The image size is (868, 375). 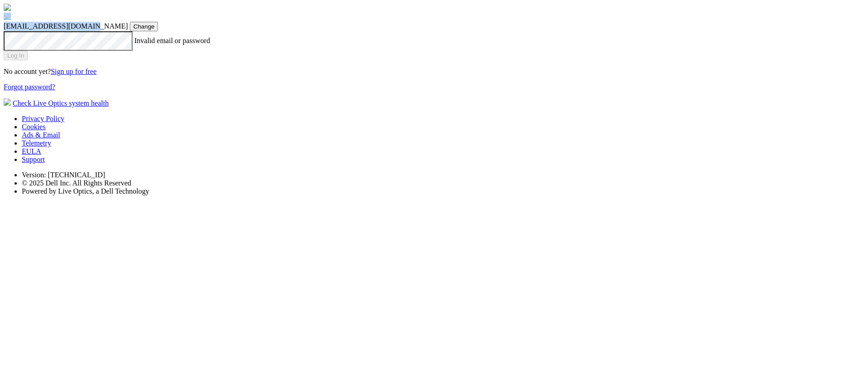 I want to click on a: Sign up for free, so click(x=73, y=71).